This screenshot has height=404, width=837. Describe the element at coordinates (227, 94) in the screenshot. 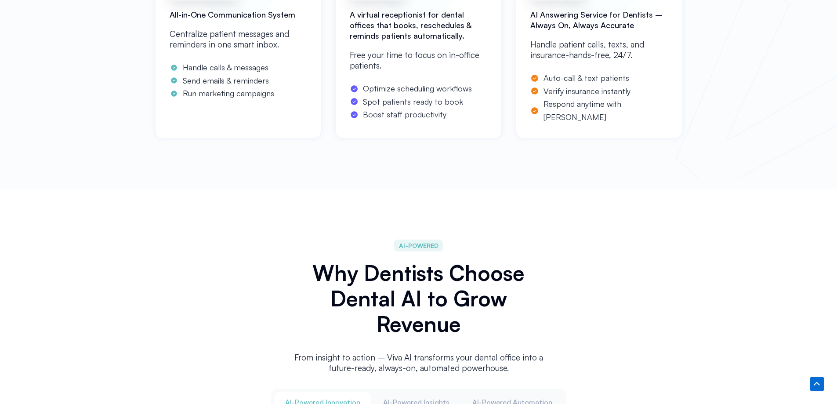

I see `span: Run marketing campaigns` at that location.